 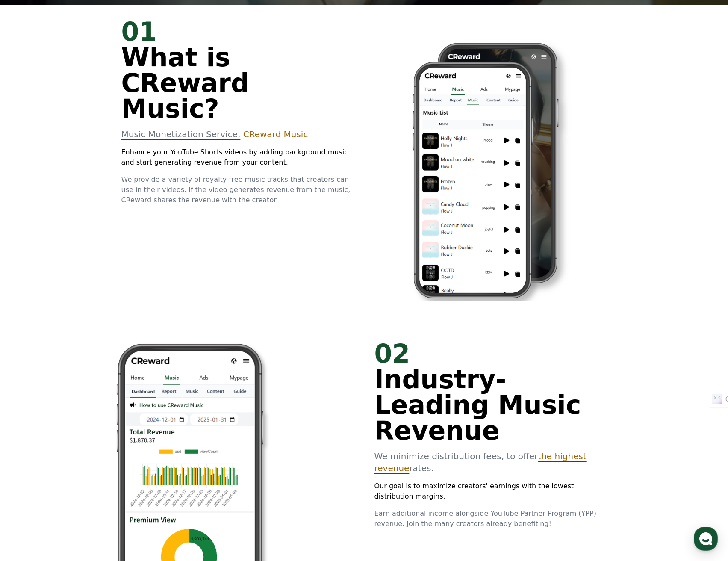 I want to click on p: Our goal is to maximize creators' earnings with the lowest distribution margins., so click(x=490, y=491).